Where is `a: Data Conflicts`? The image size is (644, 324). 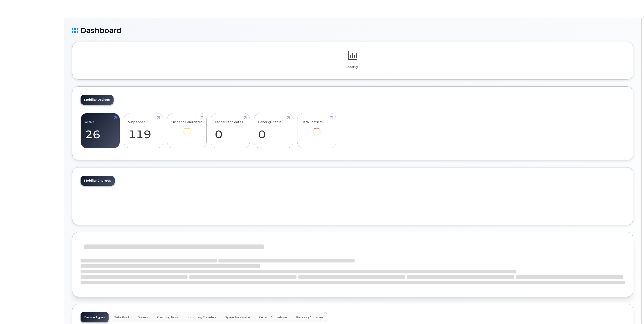 a: Data Conflicts is located at coordinates (317, 129).